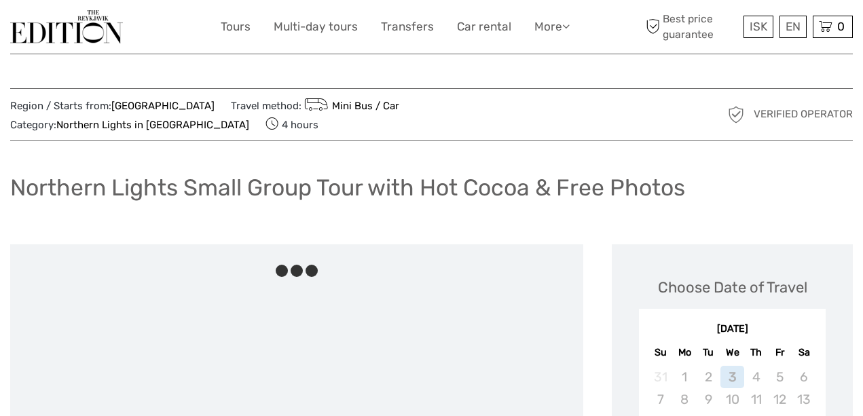 This screenshot has width=863, height=416. Describe the element at coordinates (758, 26) in the screenshot. I see `span: ISK` at that location.